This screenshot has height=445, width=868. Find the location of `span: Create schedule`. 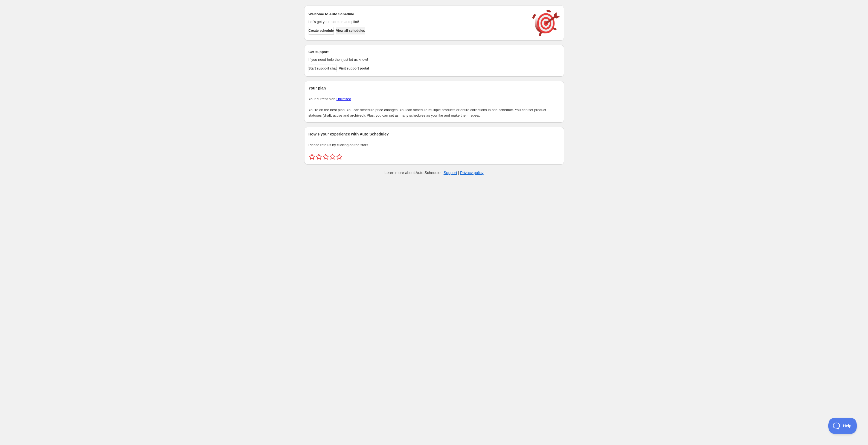

span: Create schedule is located at coordinates (321, 31).